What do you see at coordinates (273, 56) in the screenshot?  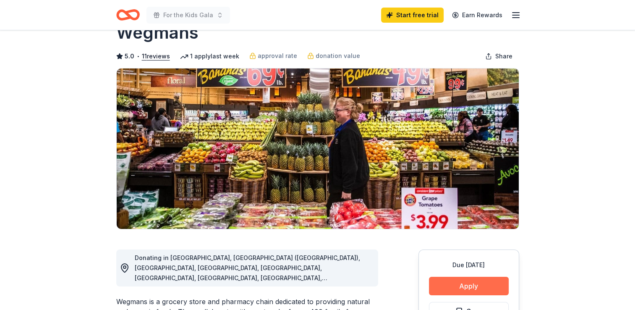 I see `a: approval rate` at bounding box center [273, 56].